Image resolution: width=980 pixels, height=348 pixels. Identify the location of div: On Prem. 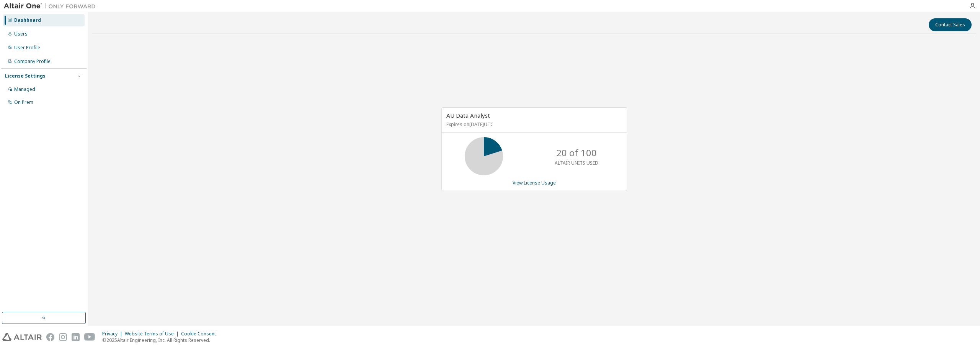
(24, 103).